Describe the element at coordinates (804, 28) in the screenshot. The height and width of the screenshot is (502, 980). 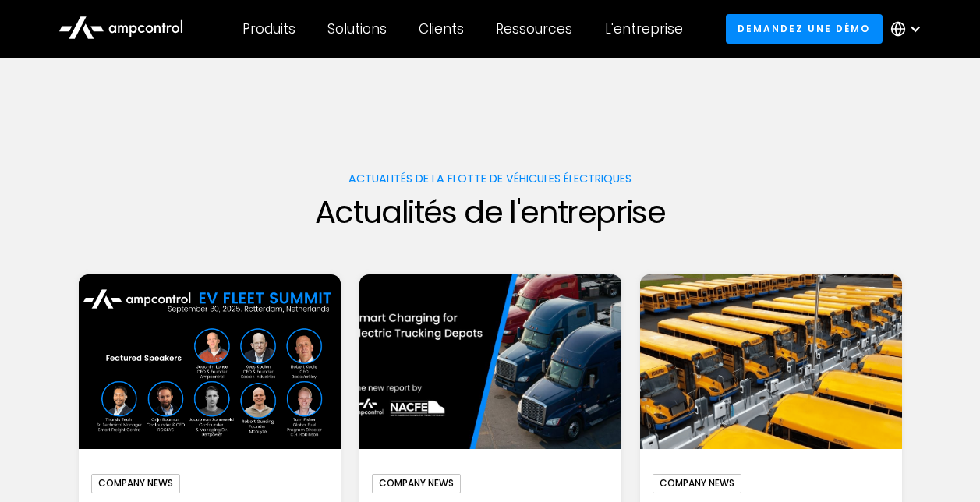
I see `a: Demandez une démo` at that location.